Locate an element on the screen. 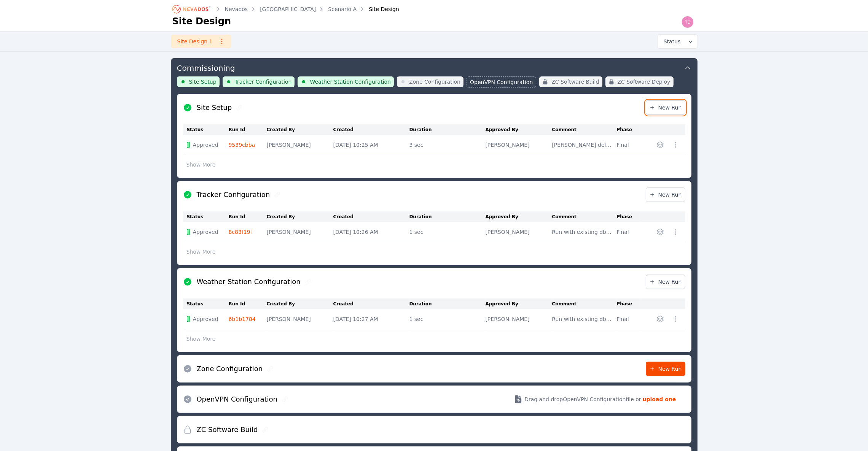 This screenshot has height=451, width=868. button: Drag and dropOpenVPN Configurationfile or upload one is located at coordinates (595, 399).